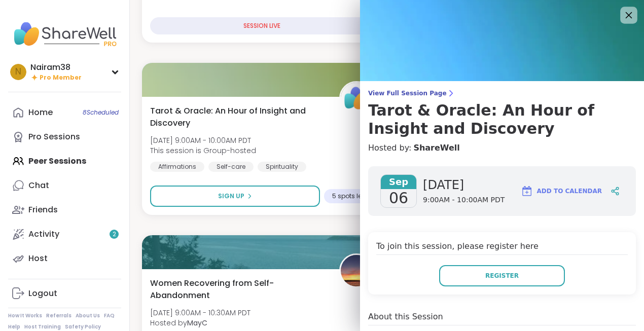 The image size is (644, 331). Describe the element at coordinates (60, 77) in the screenshot. I see `span: Pro Member` at that location.